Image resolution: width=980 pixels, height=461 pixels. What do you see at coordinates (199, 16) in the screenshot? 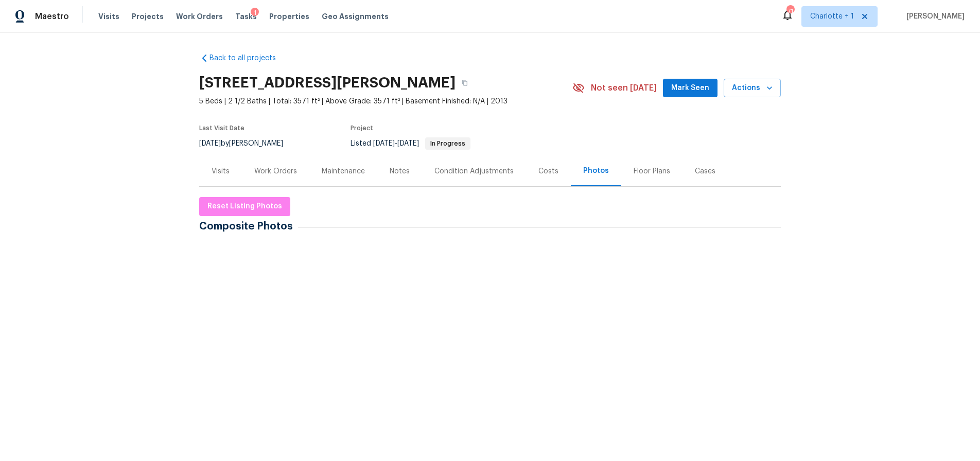
I see `span: Work Orders` at bounding box center [199, 16].